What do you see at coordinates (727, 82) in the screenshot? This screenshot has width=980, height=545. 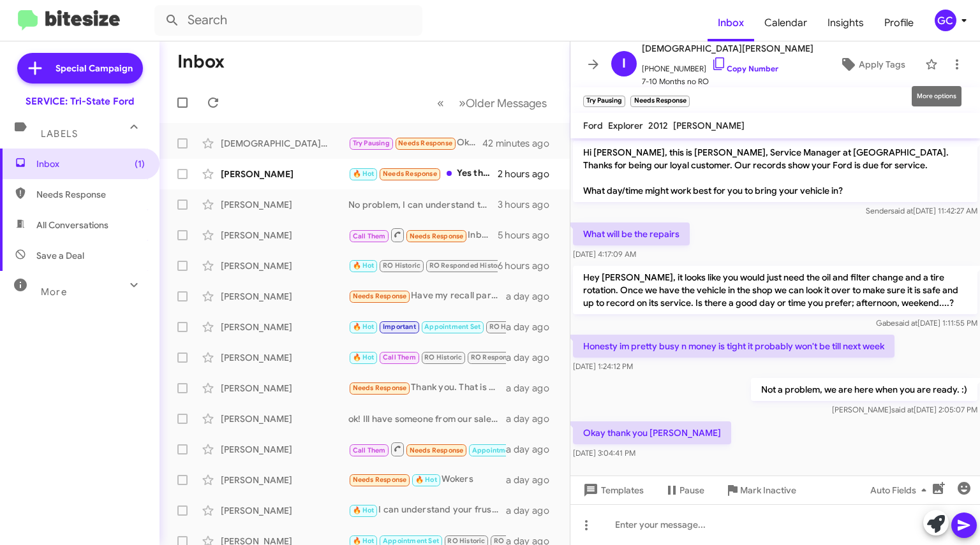 I see `span: 7-10 Months no RO` at bounding box center [727, 82].